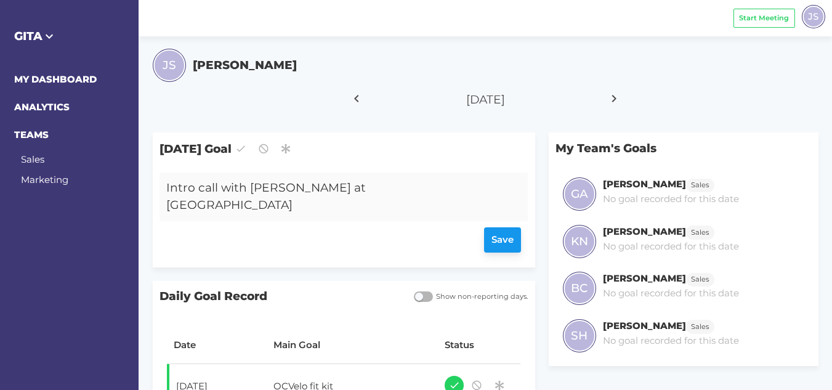 The width and height of the screenshot is (832, 390). What do you see at coordinates (503, 240) in the screenshot?
I see `span: Save` at bounding box center [503, 240].